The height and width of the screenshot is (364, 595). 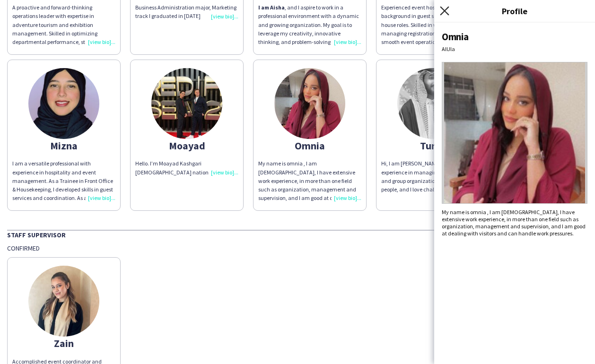 What do you see at coordinates (310, 24) in the screenshot?
I see `div: , and I aspire to work in a professional environment with a dynamic and growing organization. My ...` at bounding box center [310, 24].